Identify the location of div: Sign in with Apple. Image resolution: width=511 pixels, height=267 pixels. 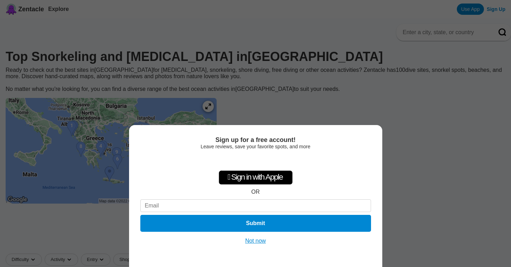
(256, 177).